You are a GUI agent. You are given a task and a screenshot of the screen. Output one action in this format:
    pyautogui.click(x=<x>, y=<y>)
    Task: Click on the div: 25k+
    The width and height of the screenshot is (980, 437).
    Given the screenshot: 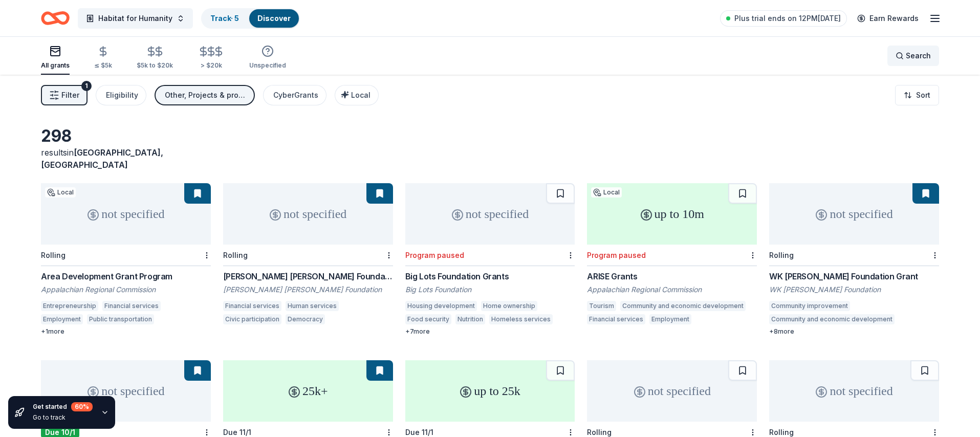 What is the action you would take?
    pyautogui.click(x=308, y=391)
    